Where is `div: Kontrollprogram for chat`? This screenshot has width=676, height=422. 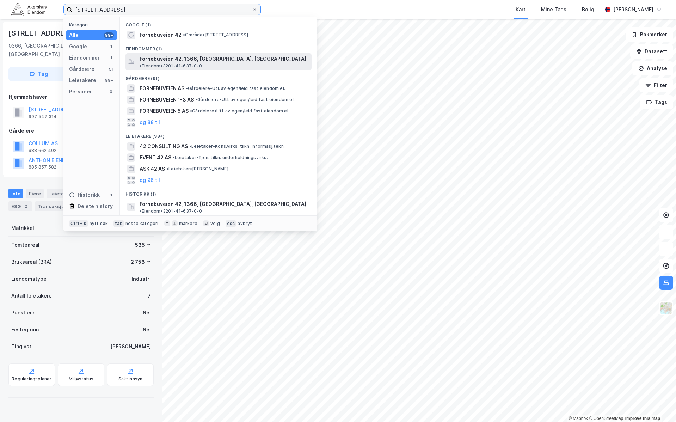 div: Kontrollprogram for chat is located at coordinates (659, 405).